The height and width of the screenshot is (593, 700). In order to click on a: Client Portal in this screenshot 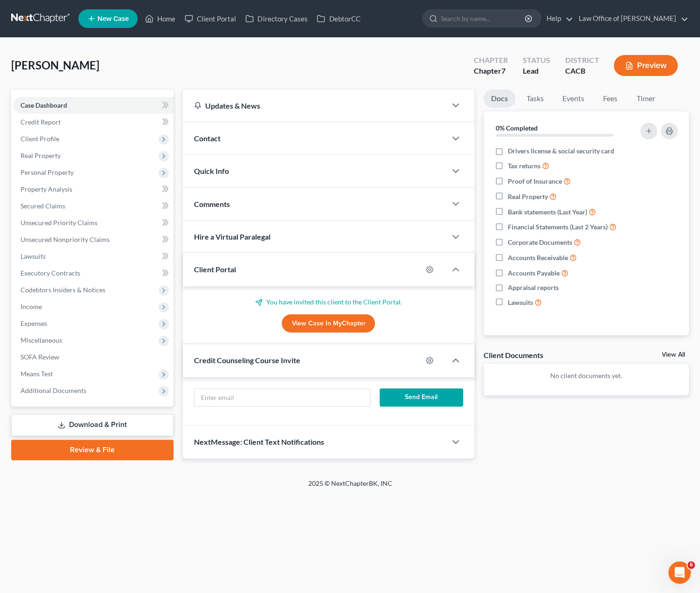, I will do `click(211, 18)`.